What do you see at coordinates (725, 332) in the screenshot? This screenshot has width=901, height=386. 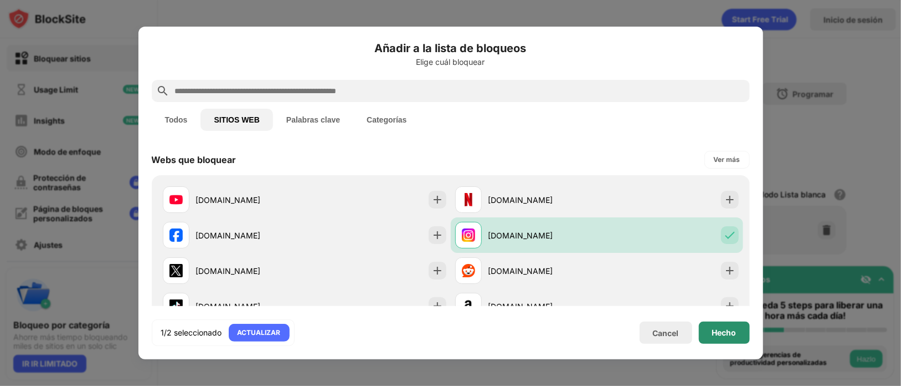 I see `div: Hecho` at bounding box center [725, 332].